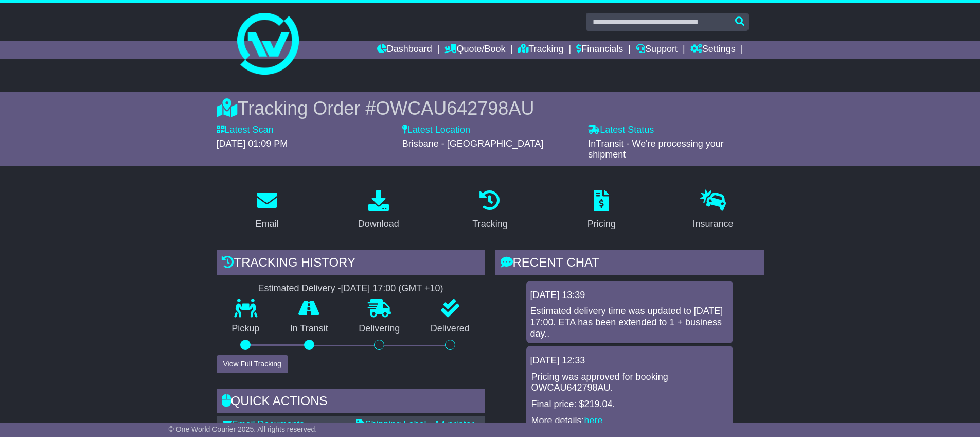 Image resolution: width=980 pixels, height=437 pixels. Describe the element at coordinates (309, 329) in the screenshot. I see `p: In Transit` at that location.